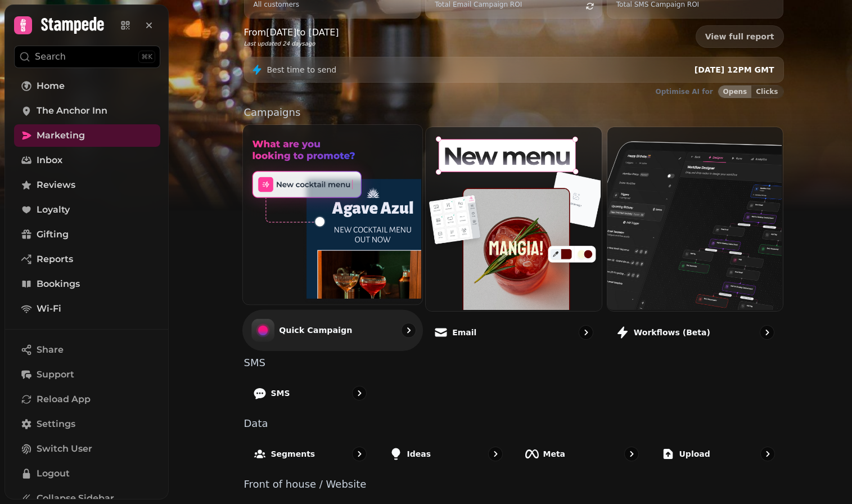  I want to click on a: Marketing, so click(87, 136).